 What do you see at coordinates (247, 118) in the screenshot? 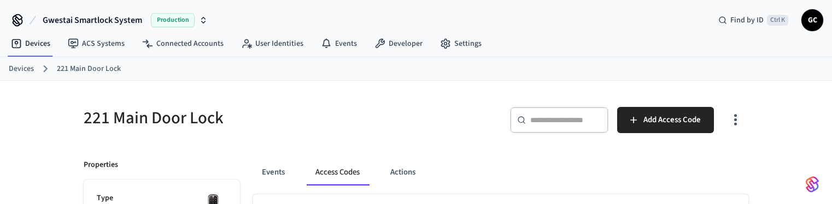
I see `h5: 221 Main Door Lock` at bounding box center [247, 118].